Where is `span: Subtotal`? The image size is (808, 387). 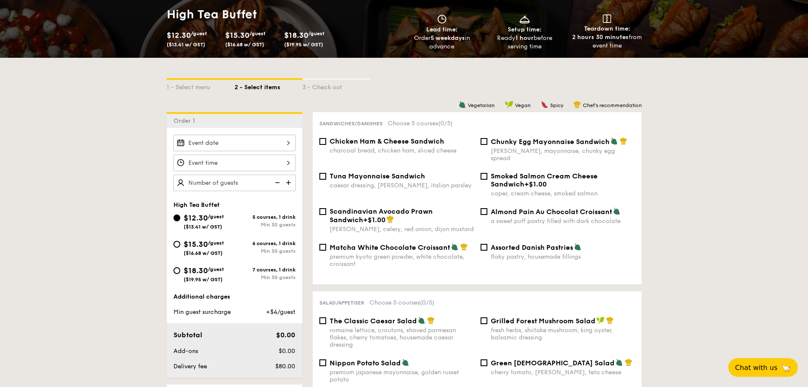 span: Subtotal is located at coordinates (188, 334).